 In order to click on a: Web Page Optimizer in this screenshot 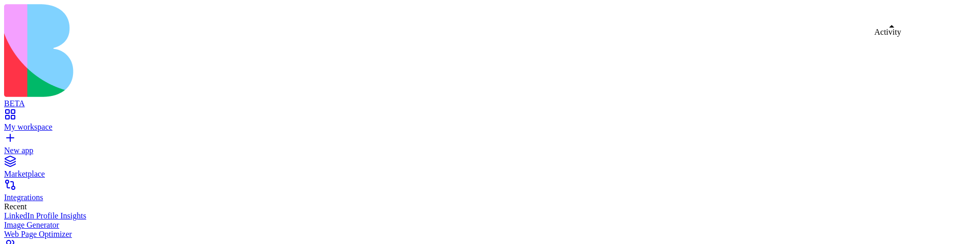, I will do `click(490, 234)`.